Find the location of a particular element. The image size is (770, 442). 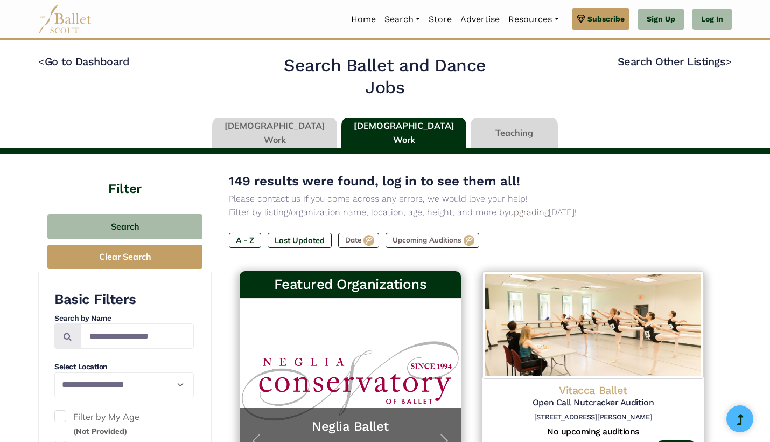

a: Subscribe is located at coordinates (600, 19).